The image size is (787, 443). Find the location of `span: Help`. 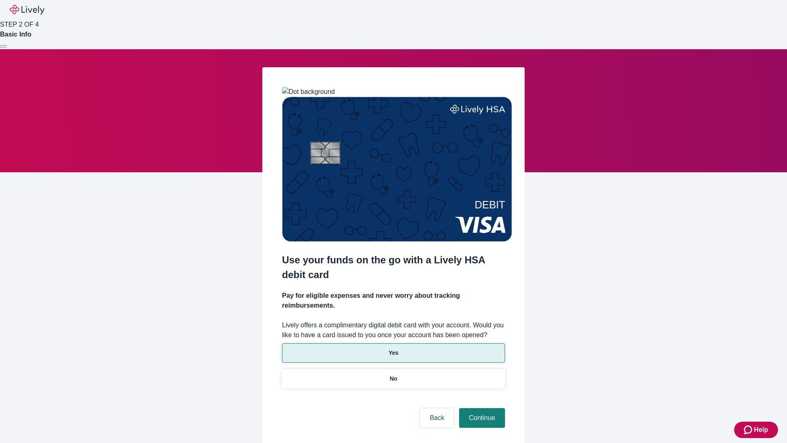

span: Help is located at coordinates (761, 430).